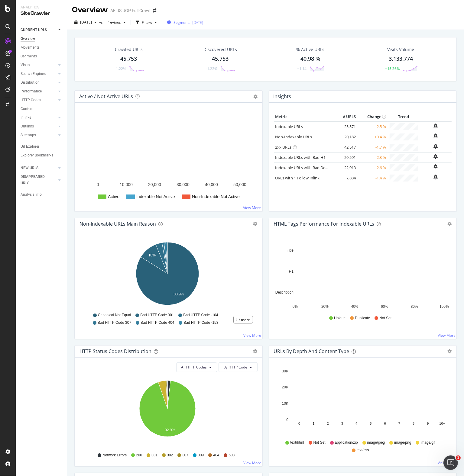  I want to click on div: 45,753, so click(220, 59).